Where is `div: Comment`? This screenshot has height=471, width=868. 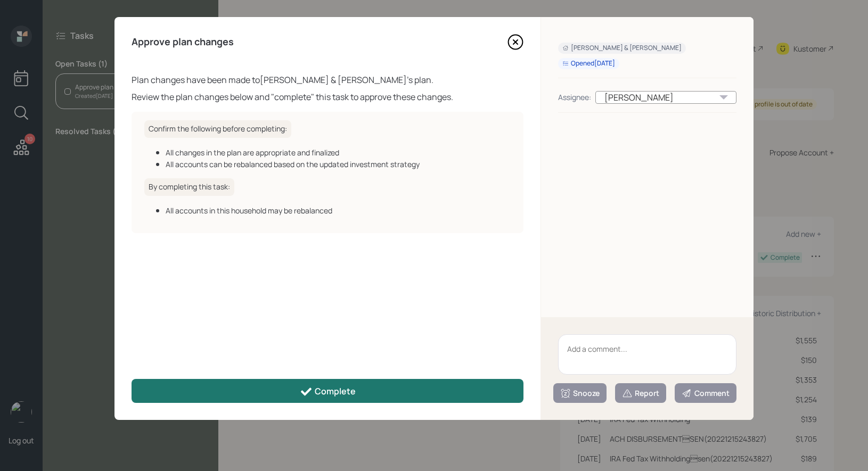
div: Comment is located at coordinates (705, 394).